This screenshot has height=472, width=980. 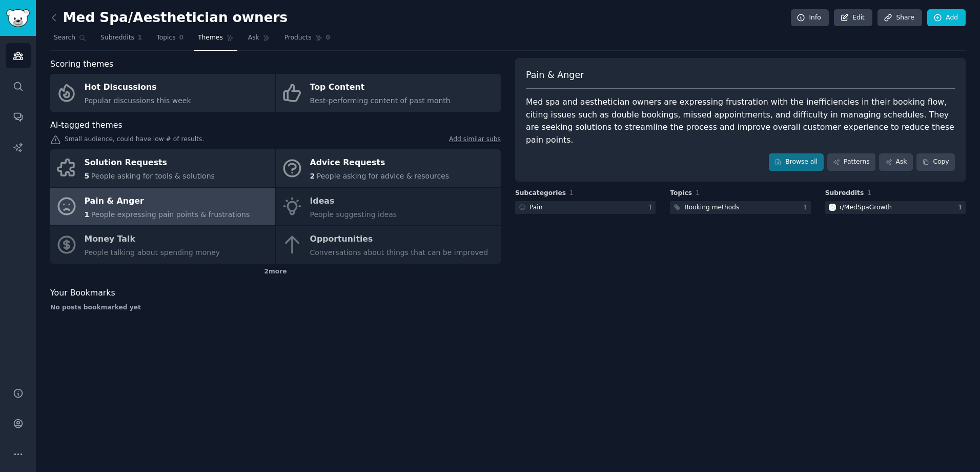 I want to click on a: Share, so click(x=899, y=18).